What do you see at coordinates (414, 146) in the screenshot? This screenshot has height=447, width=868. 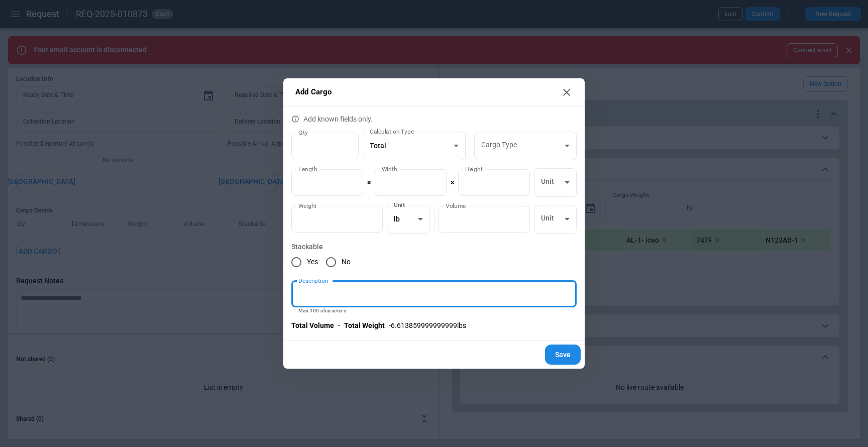 I see `div: Total` at bounding box center [414, 146].